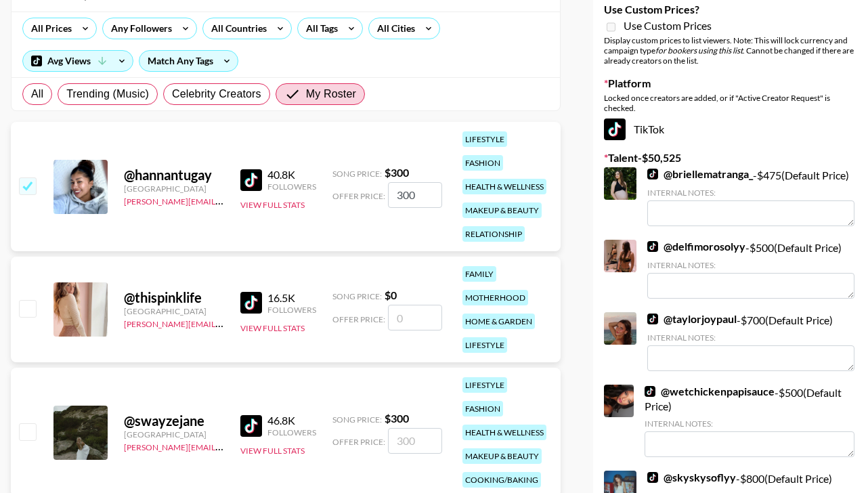 Image resolution: width=868 pixels, height=493 pixels. I want to click on div: Avg Views, so click(78, 61).